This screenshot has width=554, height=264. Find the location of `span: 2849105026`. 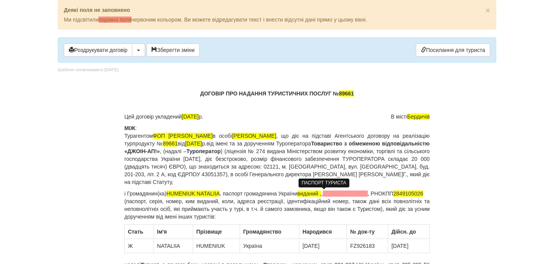

span: 2849105026 is located at coordinates (408, 193).